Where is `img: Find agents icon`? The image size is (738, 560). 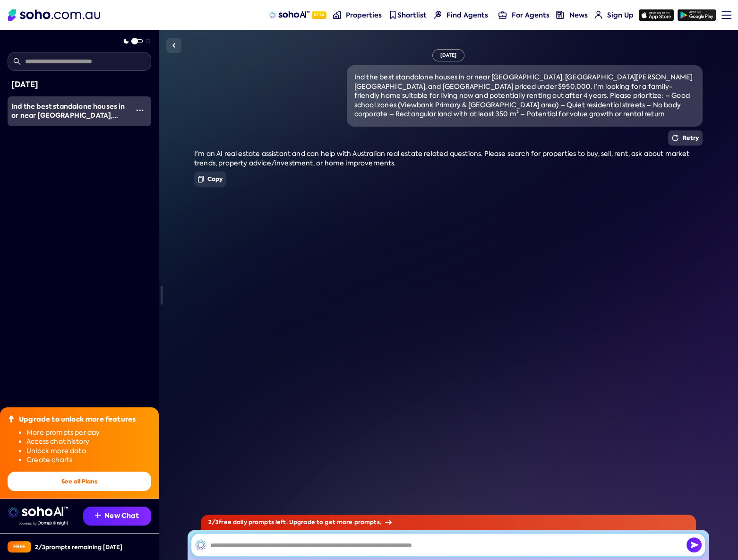 img: Find agents icon is located at coordinates (437, 15).